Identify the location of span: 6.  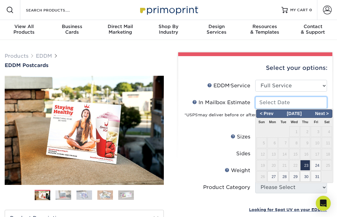
(273, 143).